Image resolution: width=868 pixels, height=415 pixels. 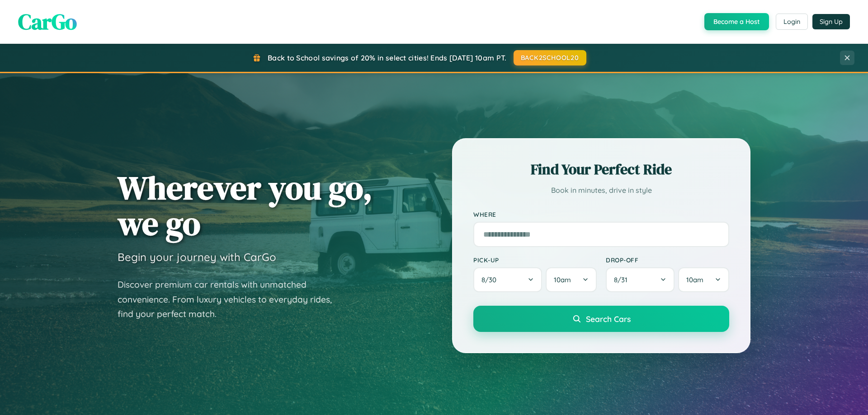 I want to click on span: CarGo, so click(x=47, y=22).